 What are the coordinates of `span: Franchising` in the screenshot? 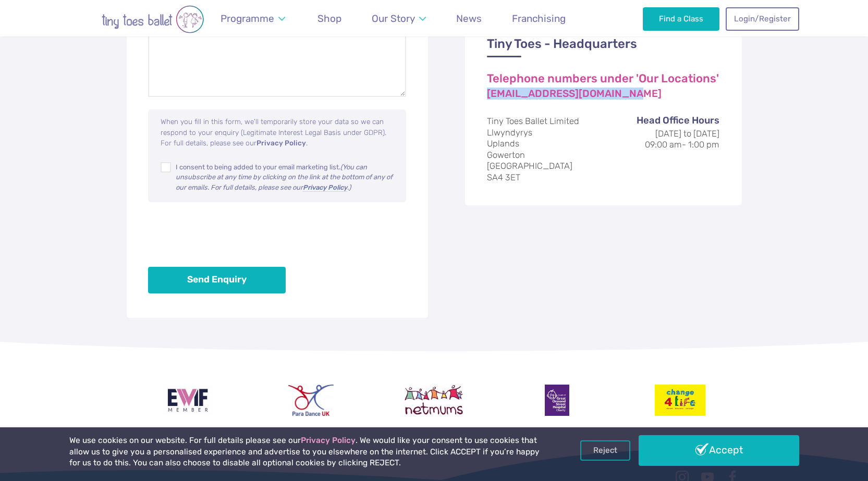 It's located at (539, 18).